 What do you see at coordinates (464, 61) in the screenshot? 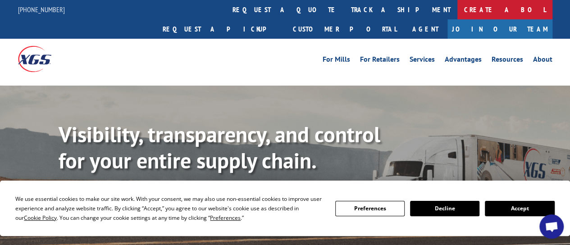
I see `a: Advantages` at bounding box center [464, 61].